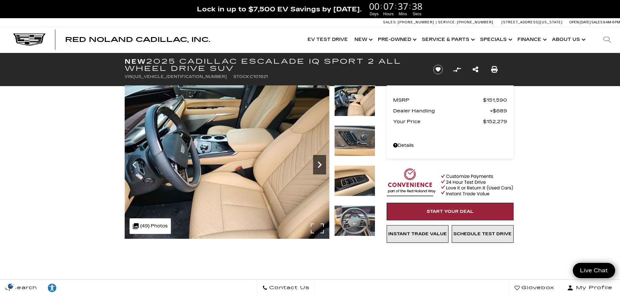  What do you see at coordinates (495, 122) in the screenshot?
I see `span: $152,279` at bounding box center [495, 122].